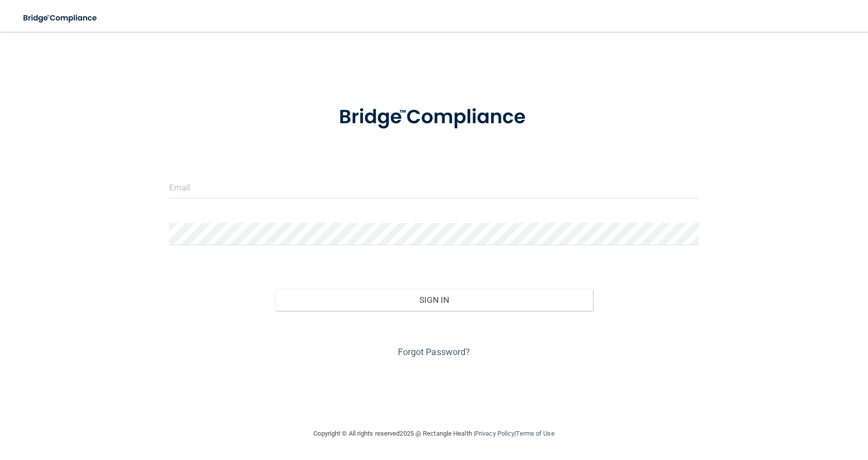  I want to click on a: Forgot Password?, so click(435, 352).